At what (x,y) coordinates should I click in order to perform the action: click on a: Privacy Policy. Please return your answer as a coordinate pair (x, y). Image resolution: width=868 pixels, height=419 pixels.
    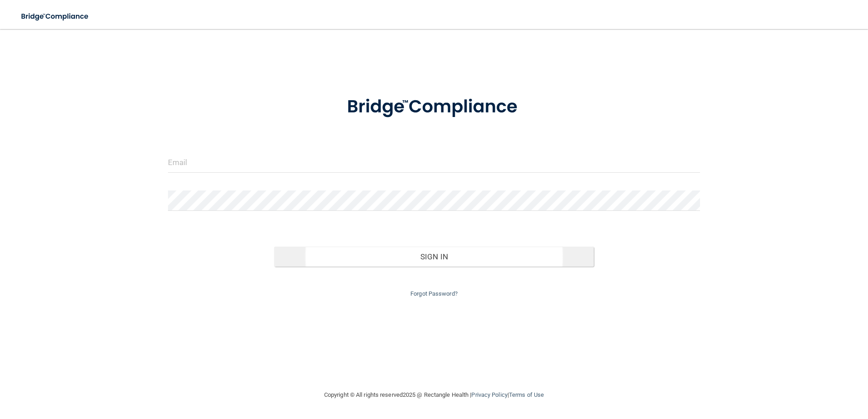
    Looking at the image, I should click on (489, 395).